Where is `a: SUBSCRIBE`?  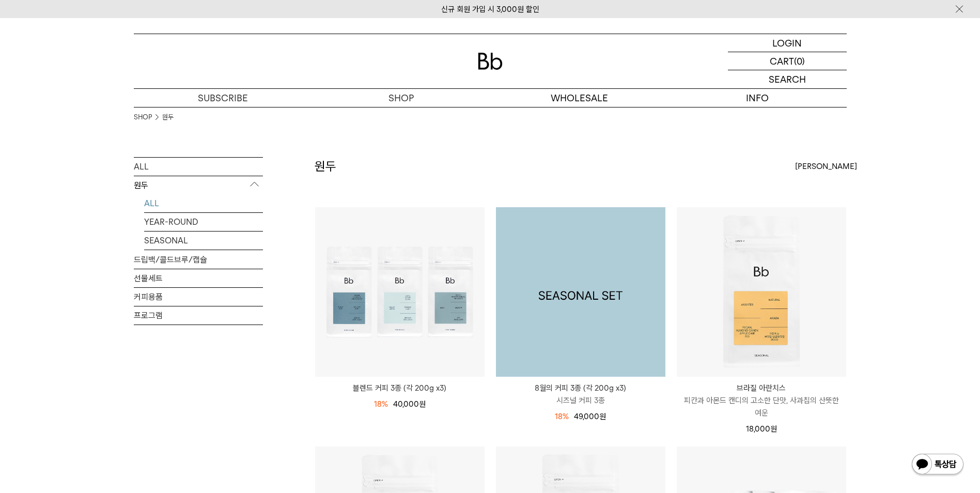
a: SUBSCRIBE is located at coordinates (223, 97).